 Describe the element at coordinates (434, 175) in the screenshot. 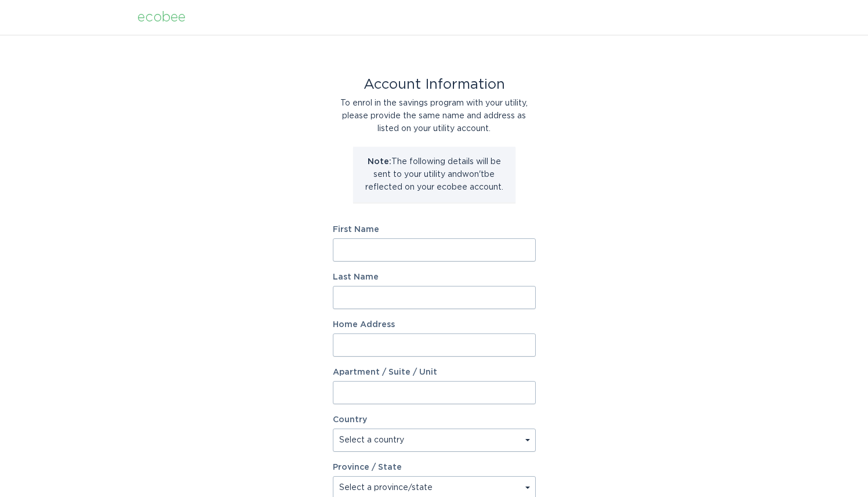

I see `p: The following details will be sent to your utility and won't be reflected on your ecobee account.` at that location.